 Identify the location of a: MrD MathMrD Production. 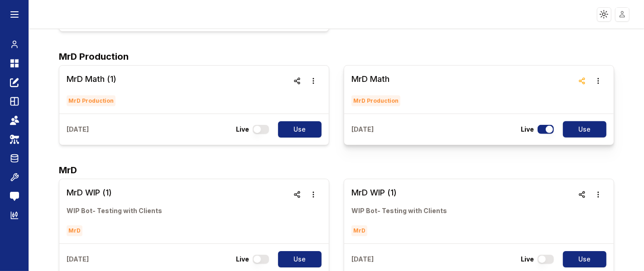
(377, 90).